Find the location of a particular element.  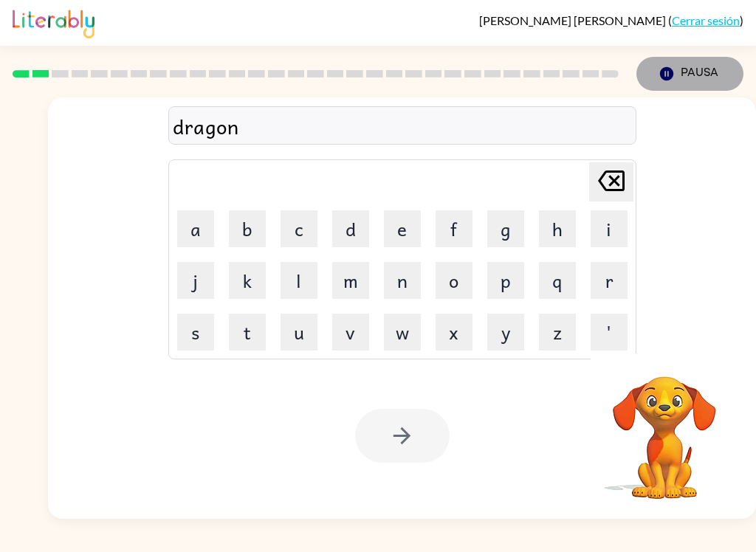

button: z is located at coordinates (558, 332).